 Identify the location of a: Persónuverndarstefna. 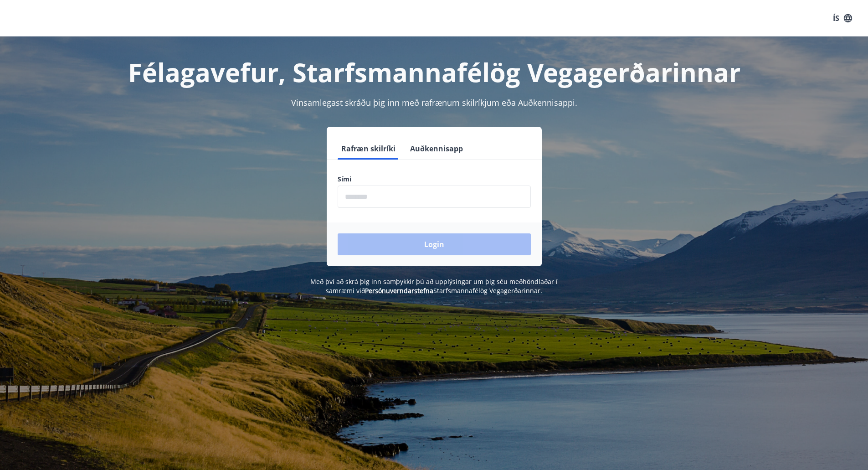
(399, 290).